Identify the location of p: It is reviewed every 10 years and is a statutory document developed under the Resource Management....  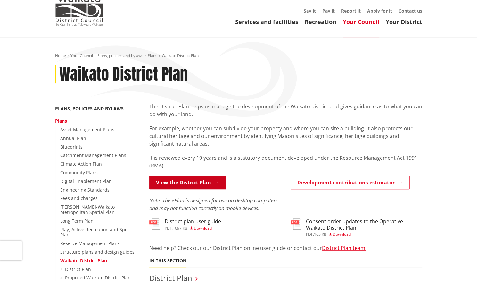
(286, 162).